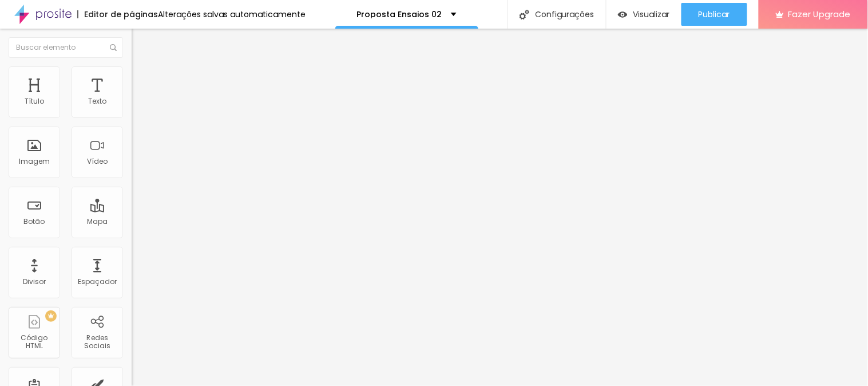  What do you see at coordinates (819, 13) in the screenshot?
I see `span: Fazer Upgrade` at bounding box center [819, 13].